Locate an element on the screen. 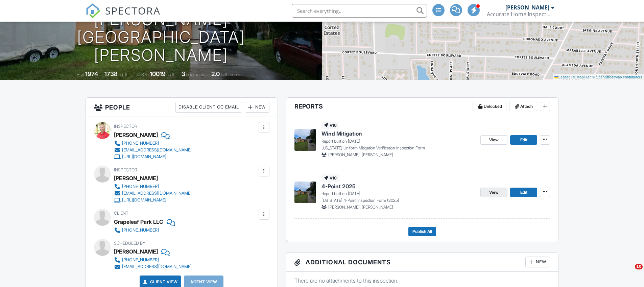  span: 10 is located at coordinates (639, 267).